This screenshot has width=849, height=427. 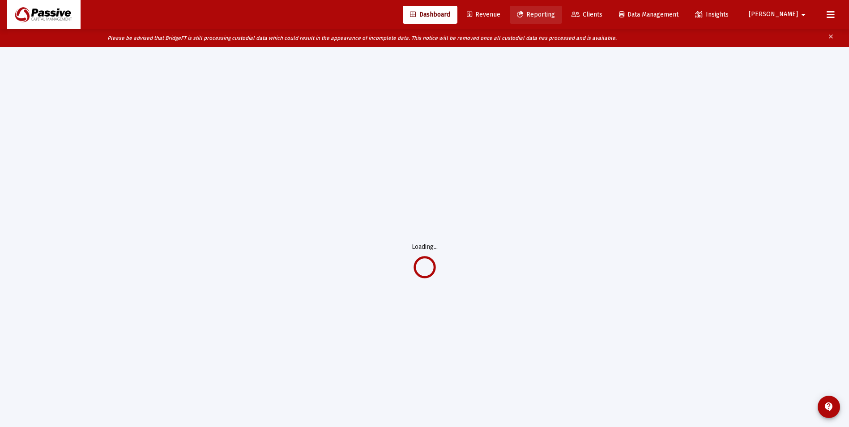 What do you see at coordinates (587, 14) in the screenshot?
I see `span: Clients` at bounding box center [587, 14].